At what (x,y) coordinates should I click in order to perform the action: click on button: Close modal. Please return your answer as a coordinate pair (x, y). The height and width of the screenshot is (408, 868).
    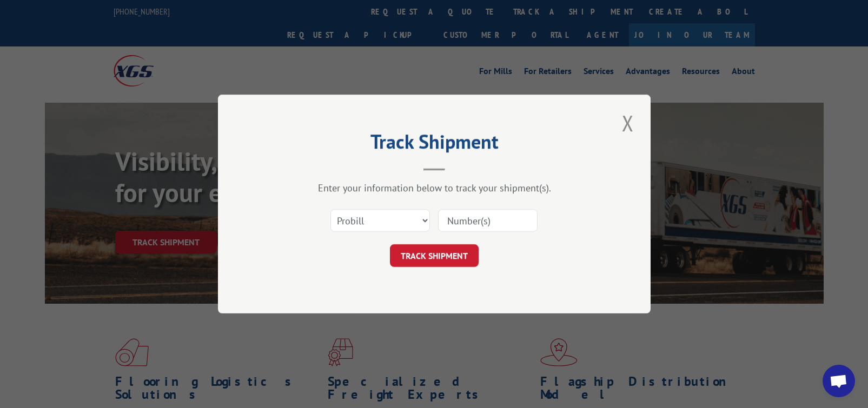
    Looking at the image, I should click on (628, 123).